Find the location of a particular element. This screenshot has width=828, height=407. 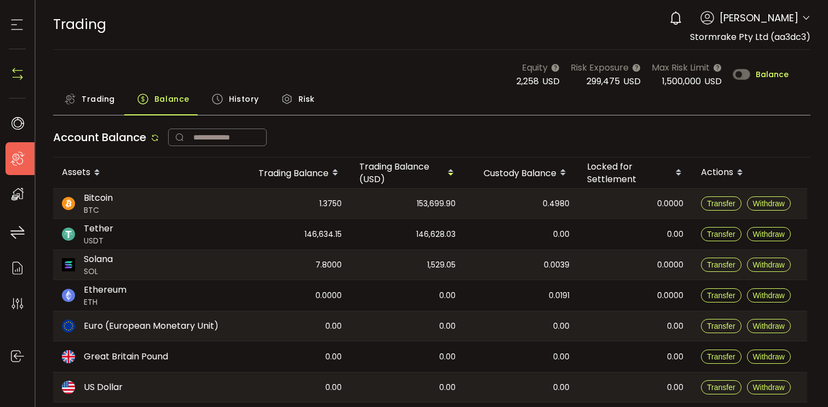

span: Risk is located at coordinates (307, 99).